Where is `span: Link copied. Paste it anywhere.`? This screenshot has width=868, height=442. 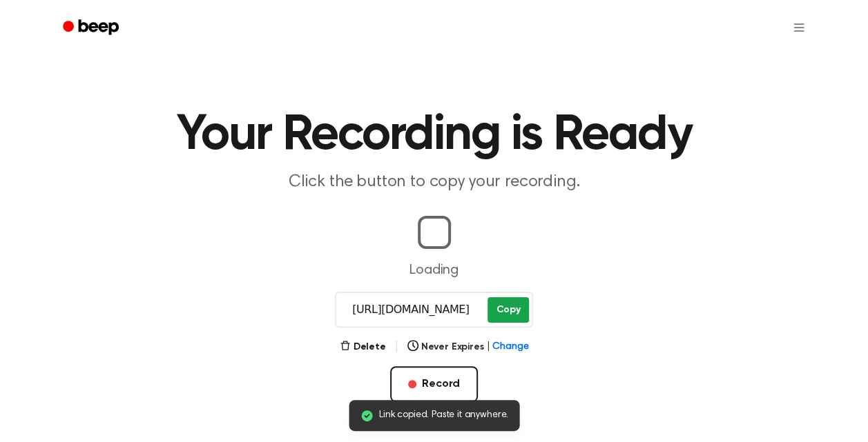 span: Link copied. Paste it anywhere. is located at coordinates (443, 415).